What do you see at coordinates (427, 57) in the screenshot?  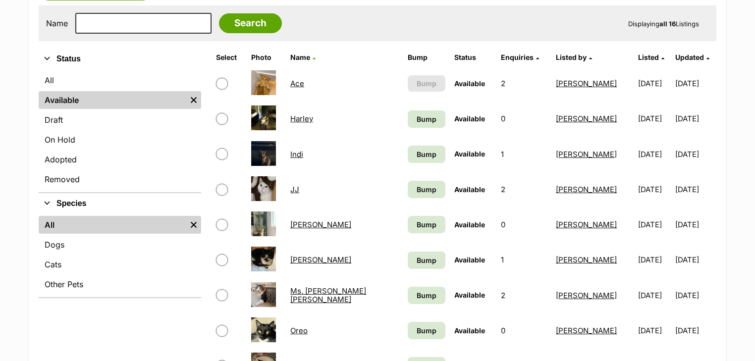 I see `th: Bump` at bounding box center [427, 57].